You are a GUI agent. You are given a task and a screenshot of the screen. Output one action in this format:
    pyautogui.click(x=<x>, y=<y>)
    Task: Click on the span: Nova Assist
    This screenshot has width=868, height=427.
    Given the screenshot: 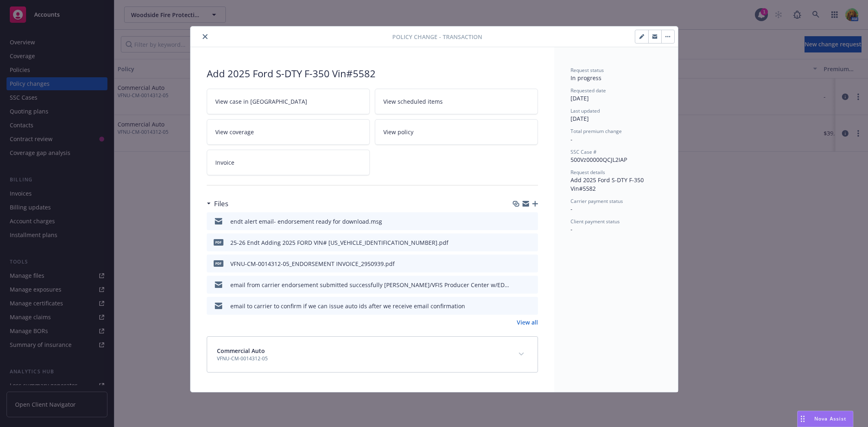 What is the action you would take?
    pyautogui.click(x=830, y=419)
    